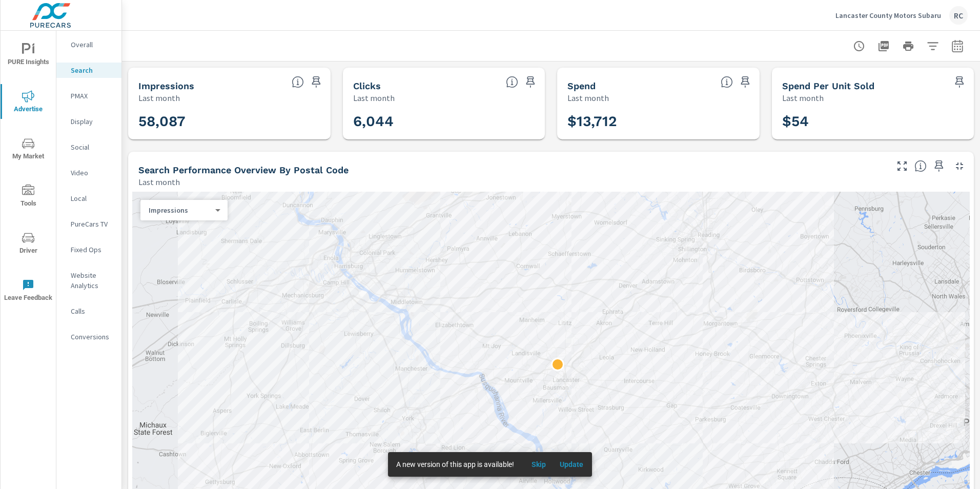 Image resolution: width=980 pixels, height=489 pixels. I want to click on button: Update, so click(572, 464).